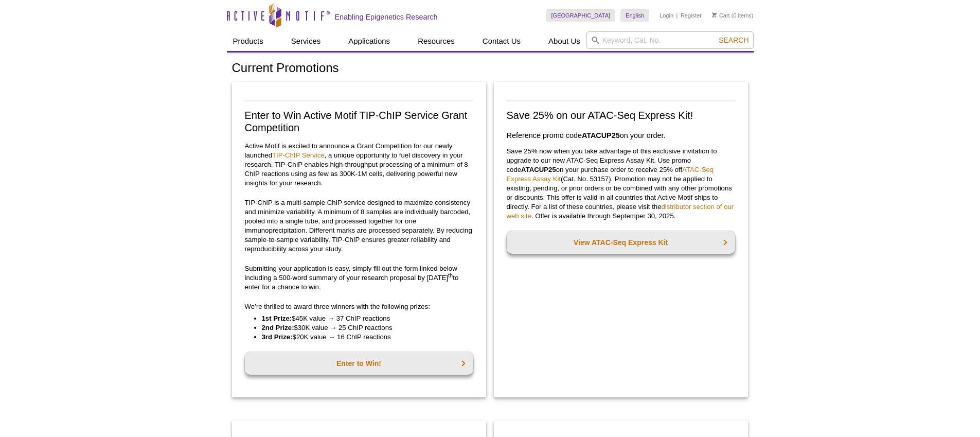  Describe the element at coordinates (621, 242) in the screenshot. I see `a: View ATAC-Seq Express Kit` at that location.